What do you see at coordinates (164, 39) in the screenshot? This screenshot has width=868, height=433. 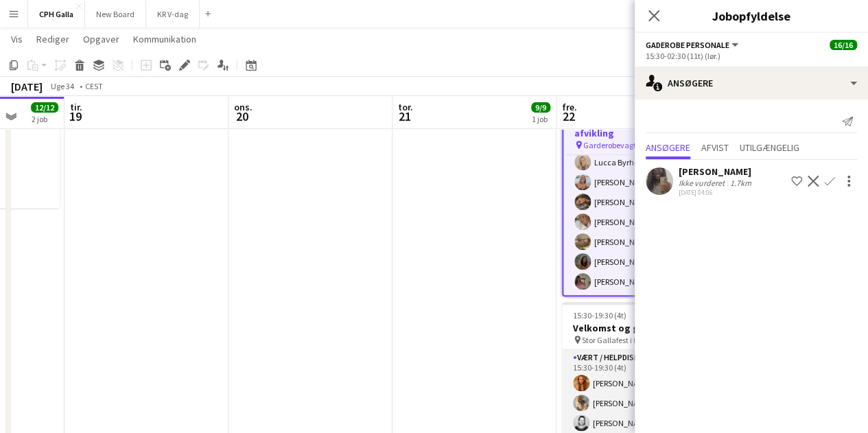 I see `span: Kommunikation` at bounding box center [164, 39].